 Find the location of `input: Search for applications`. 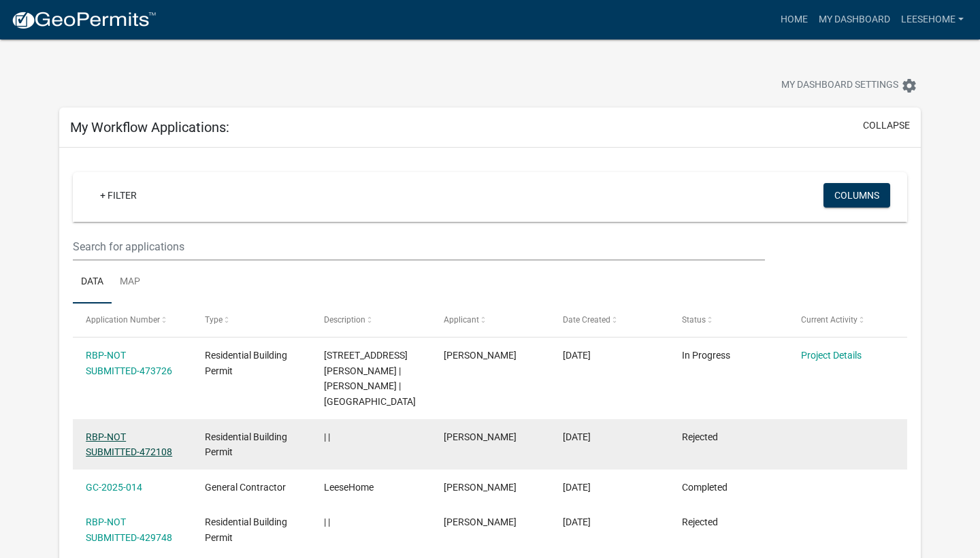

input: Search for applications is located at coordinates (418, 246).